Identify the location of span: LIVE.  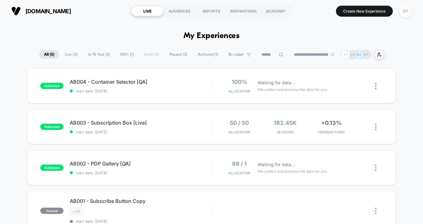
(76, 211).